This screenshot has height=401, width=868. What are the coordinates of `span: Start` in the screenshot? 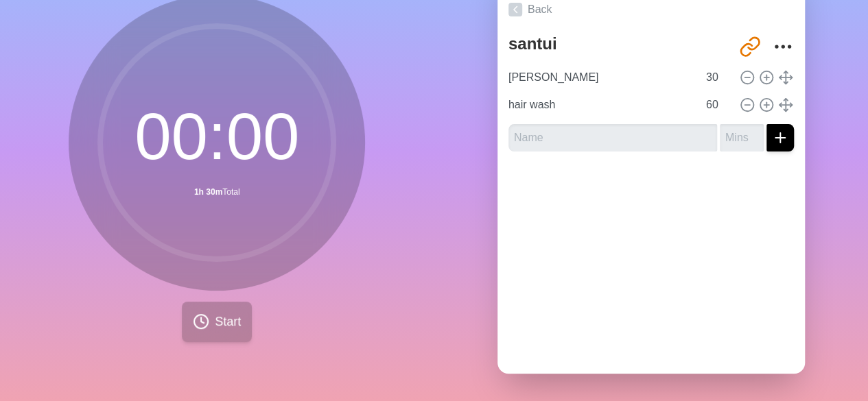 It's located at (228, 321).